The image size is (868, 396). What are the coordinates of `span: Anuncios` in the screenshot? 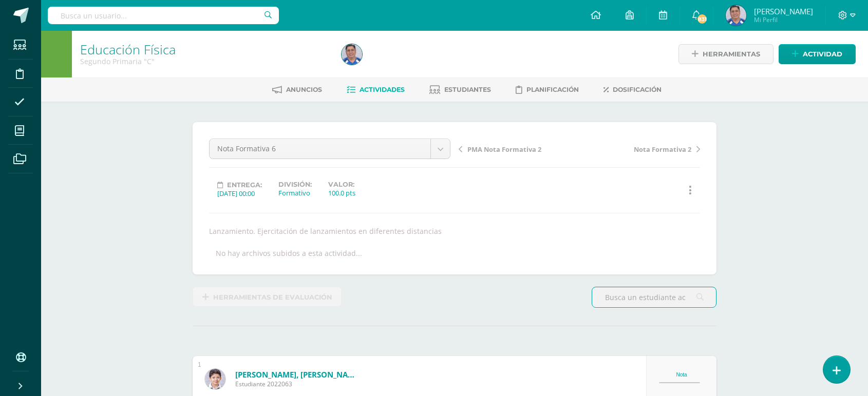 It's located at (304, 89).